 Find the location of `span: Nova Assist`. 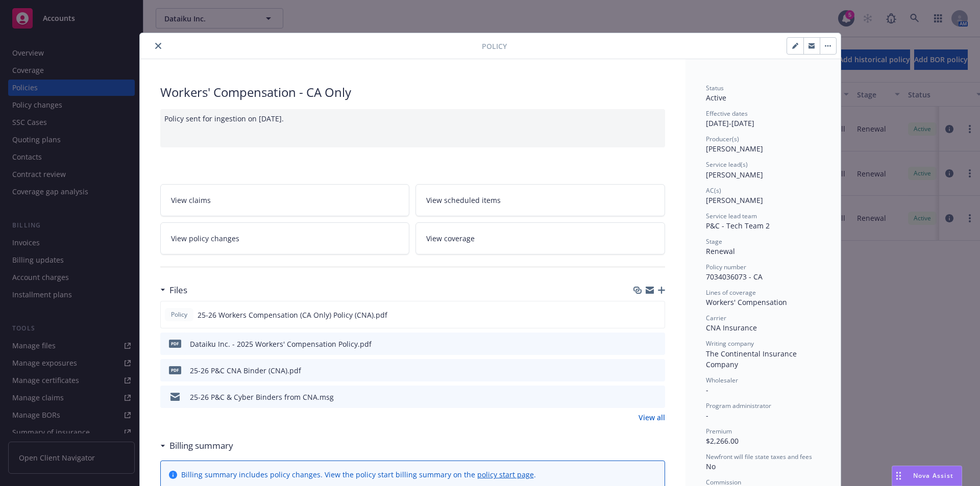

span: Nova Assist is located at coordinates (933, 475).